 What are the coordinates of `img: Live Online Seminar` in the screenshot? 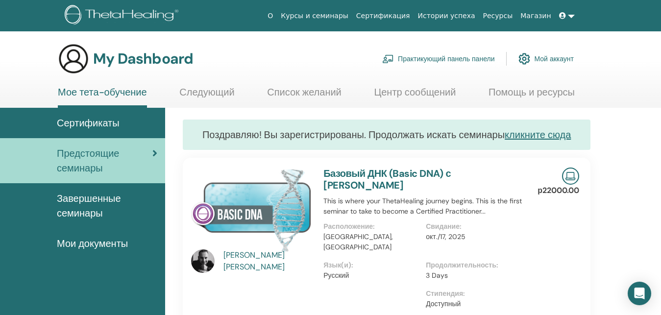 It's located at (571, 176).